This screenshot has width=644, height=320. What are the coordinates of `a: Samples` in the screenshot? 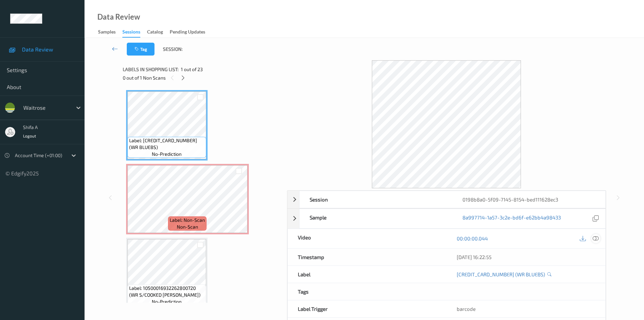 It's located at (110, 32).